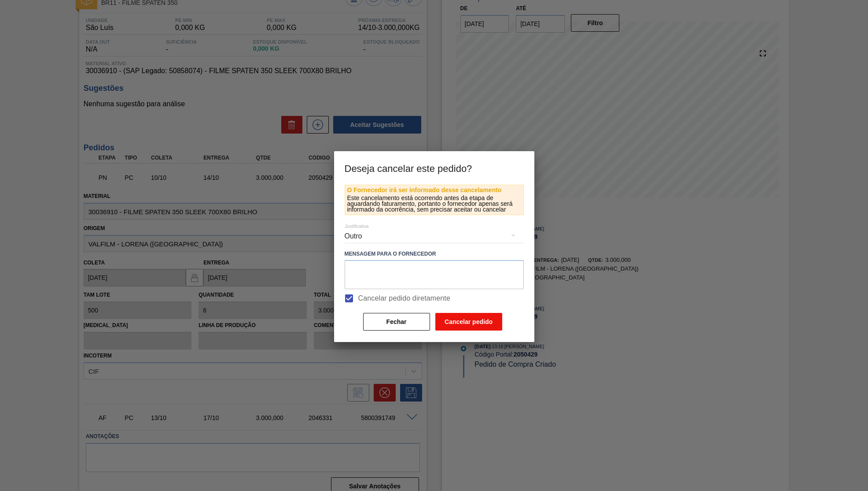 The image size is (868, 491). Describe the element at coordinates (405, 298) in the screenshot. I see `span: Cancelar pedido diretamente` at that location.